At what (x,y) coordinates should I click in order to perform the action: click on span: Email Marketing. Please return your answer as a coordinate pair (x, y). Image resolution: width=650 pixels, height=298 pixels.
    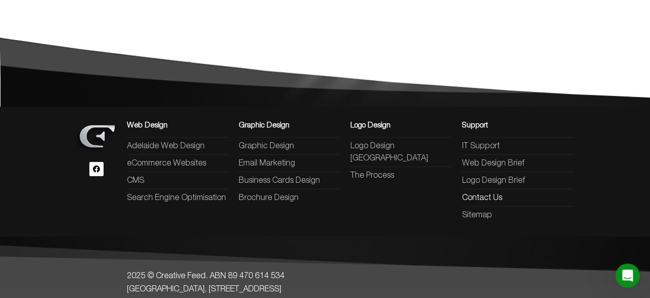
    Looking at the image, I should click on (267, 163).